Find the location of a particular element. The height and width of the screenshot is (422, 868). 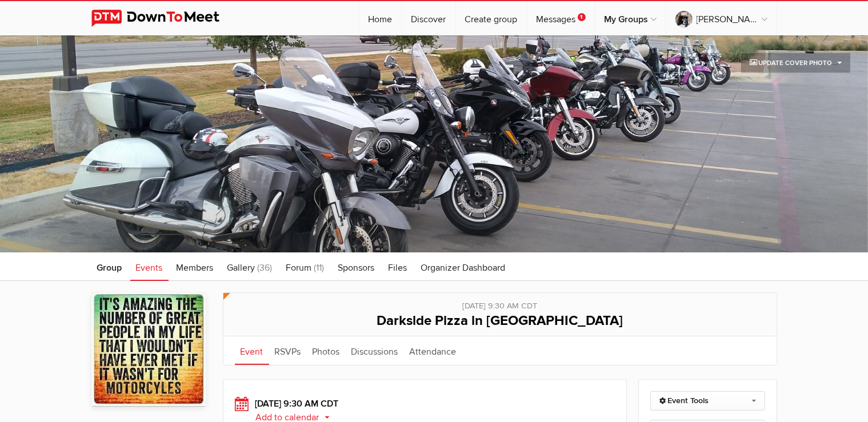

span: Sponsors is located at coordinates (357, 268).